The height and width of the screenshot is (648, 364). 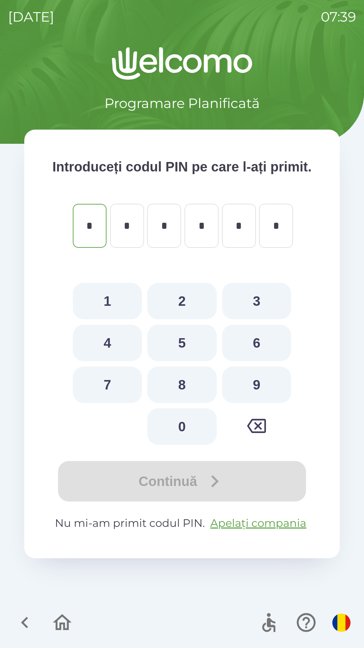 What do you see at coordinates (182, 427) in the screenshot?
I see `button: 0` at bounding box center [182, 427].